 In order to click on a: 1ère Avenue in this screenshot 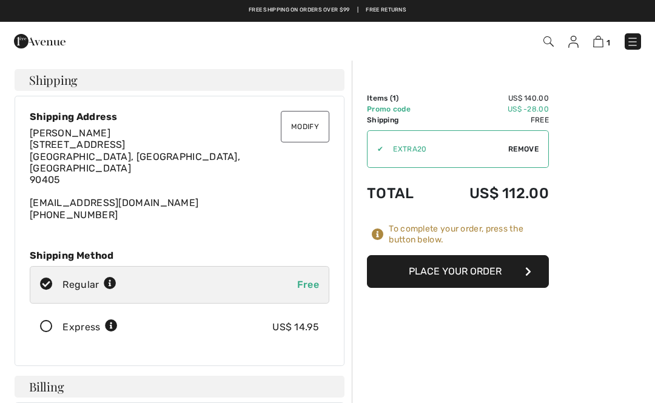, I will do `click(39, 40)`.